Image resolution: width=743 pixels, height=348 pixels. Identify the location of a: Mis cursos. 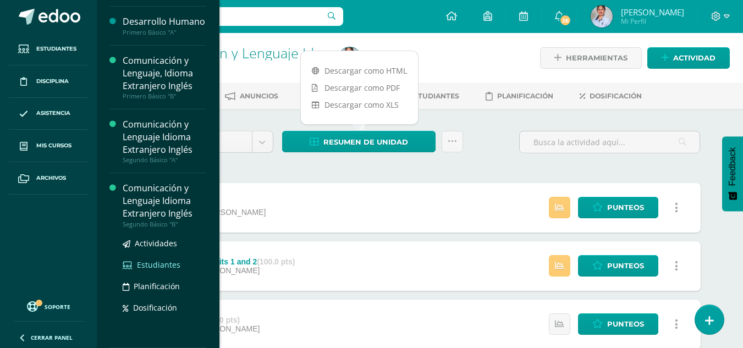
(48, 146).